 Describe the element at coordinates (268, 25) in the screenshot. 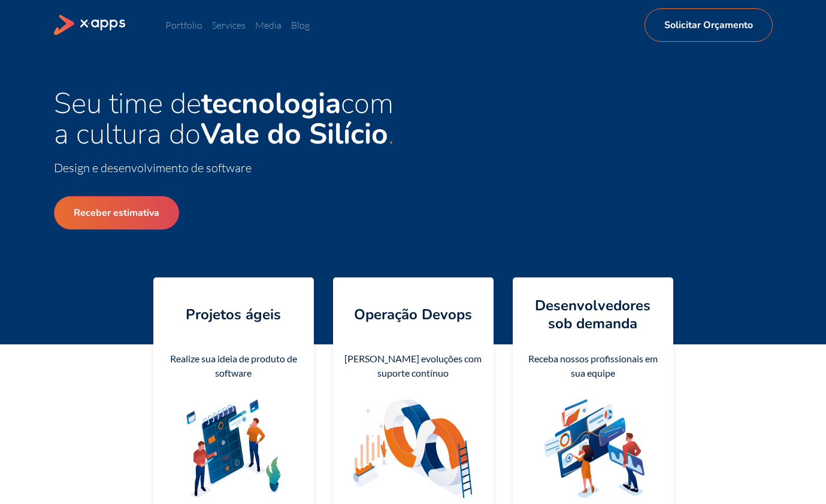

I see `a: Media` at that location.